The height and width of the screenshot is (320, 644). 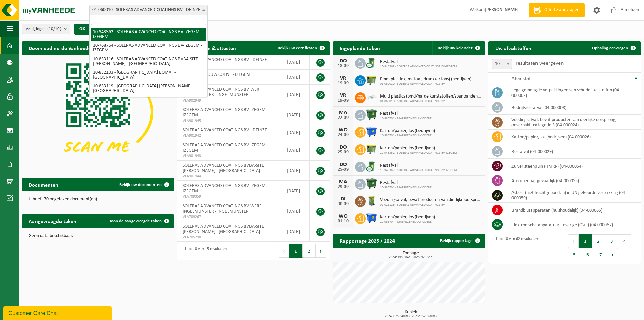 What do you see at coordinates (411, 316) in the screenshot?
I see `span: 2024: 675,340 m3 - 2025: 352,060 m3` at bounding box center [411, 316].